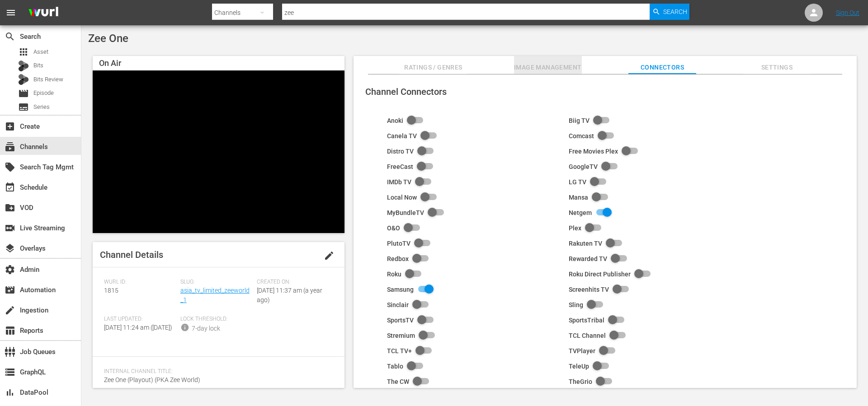  I want to click on span: Zee One (Playout) (PKA Zee World), so click(152, 380).